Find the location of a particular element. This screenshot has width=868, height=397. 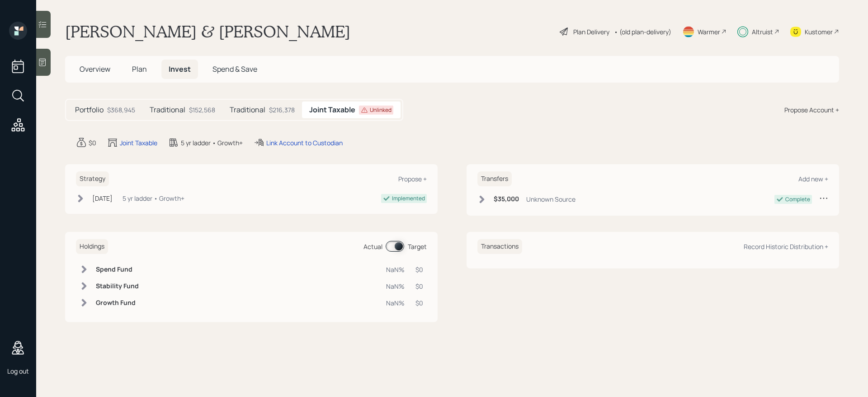

div: Altruist is located at coordinates (762, 32).